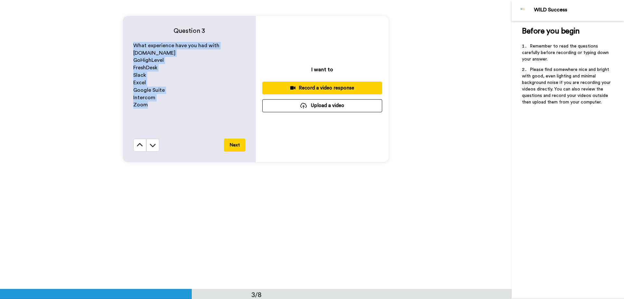 The width and height of the screenshot is (624, 299). What do you see at coordinates (322, 88) in the screenshot?
I see `button: Record a video response` at bounding box center [322, 88].